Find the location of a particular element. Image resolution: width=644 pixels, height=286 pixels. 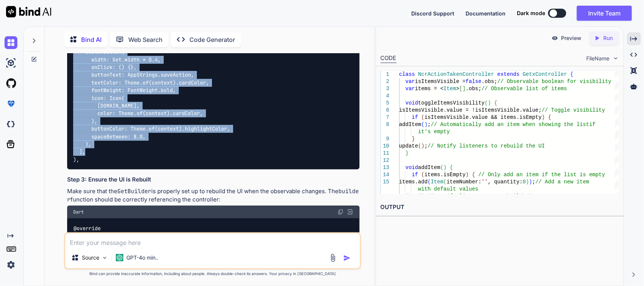

div: CODE is located at coordinates (388, 59).